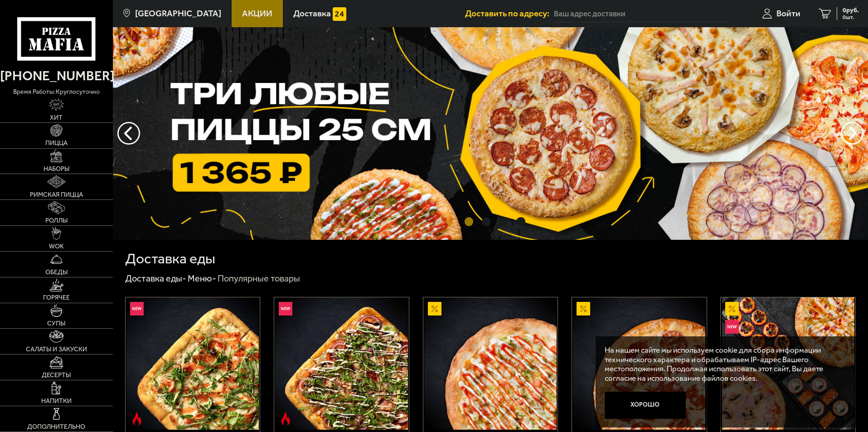  I want to click on span: WOK, so click(56, 247).